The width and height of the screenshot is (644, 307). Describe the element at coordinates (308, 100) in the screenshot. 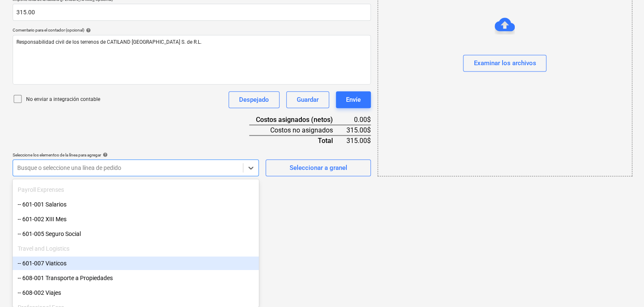

I see `button: Guardar` at that location.